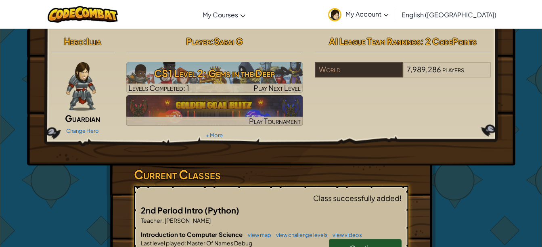  I want to click on a: My Courses, so click(224, 15).